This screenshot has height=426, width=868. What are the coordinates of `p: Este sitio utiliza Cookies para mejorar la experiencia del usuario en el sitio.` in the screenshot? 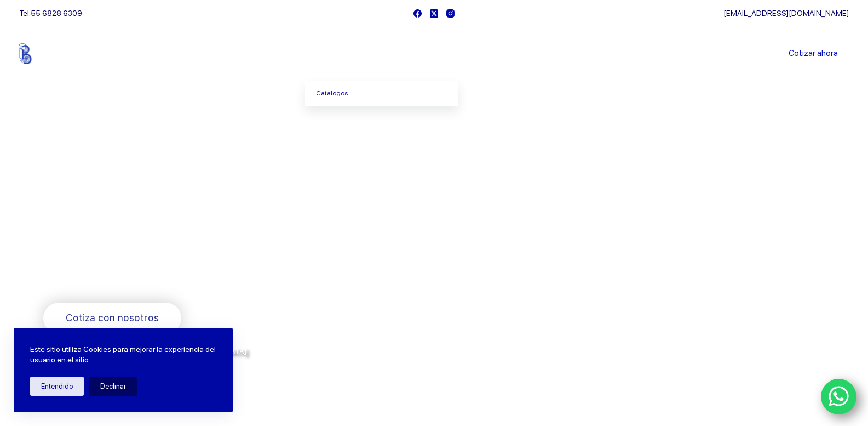 It's located at (123, 355).